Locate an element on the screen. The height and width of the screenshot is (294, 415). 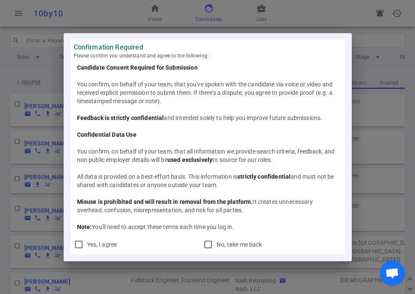
strong: Confirmation Required is located at coordinates (208, 47).